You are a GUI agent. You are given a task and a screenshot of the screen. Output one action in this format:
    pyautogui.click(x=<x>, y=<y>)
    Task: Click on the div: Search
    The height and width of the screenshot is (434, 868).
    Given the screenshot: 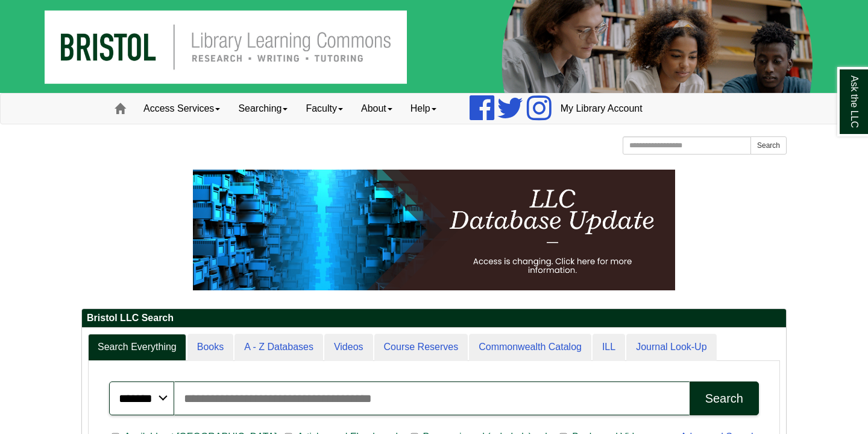 What is the action you would take?
    pyautogui.click(x=724, y=398)
    